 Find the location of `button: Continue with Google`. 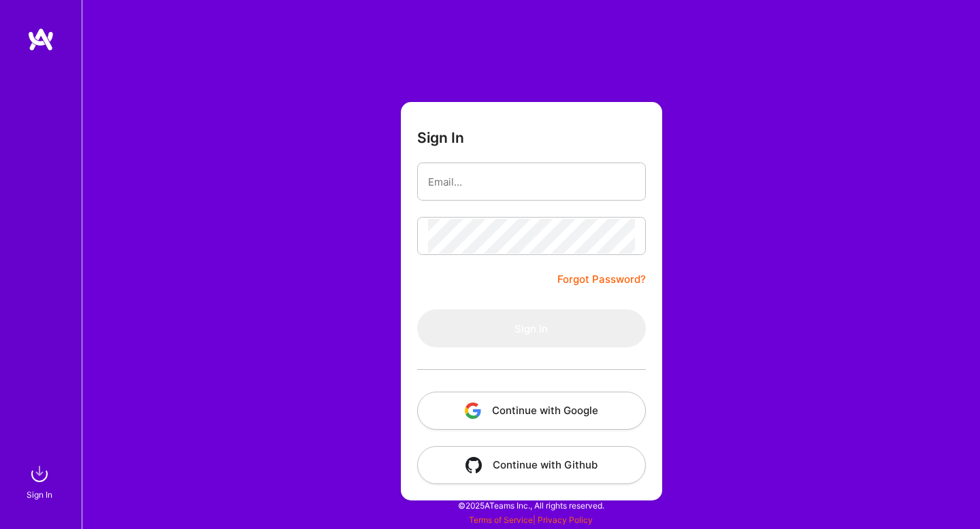

button: Continue with Google is located at coordinates (531, 411).